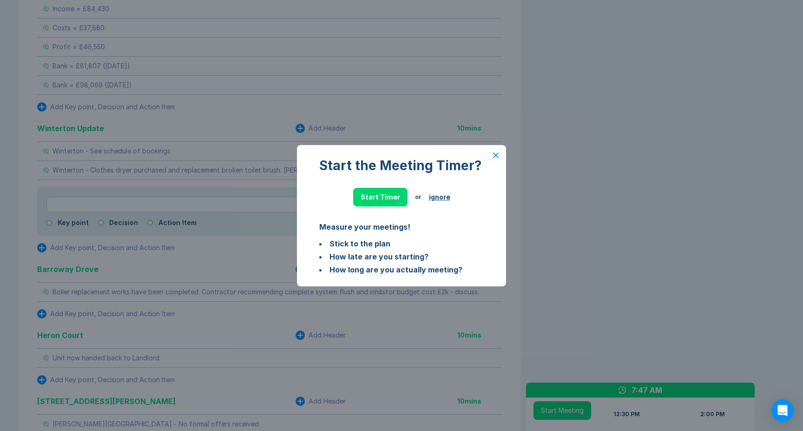  Describe the element at coordinates (401, 243) in the screenshot. I see `li: Stick to the plan` at that location.